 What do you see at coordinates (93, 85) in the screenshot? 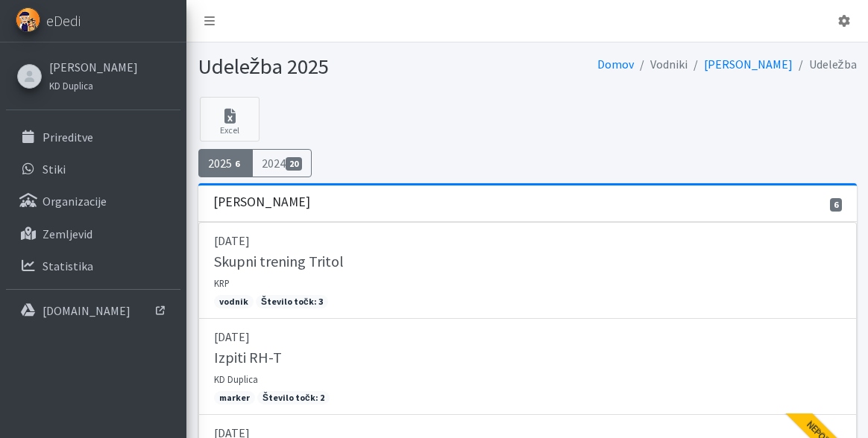
I see `a: KD Duplica` at bounding box center [93, 85].